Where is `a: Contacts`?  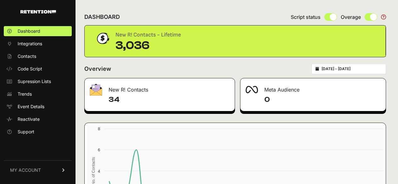
a: Contacts is located at coordinates (38, 56).